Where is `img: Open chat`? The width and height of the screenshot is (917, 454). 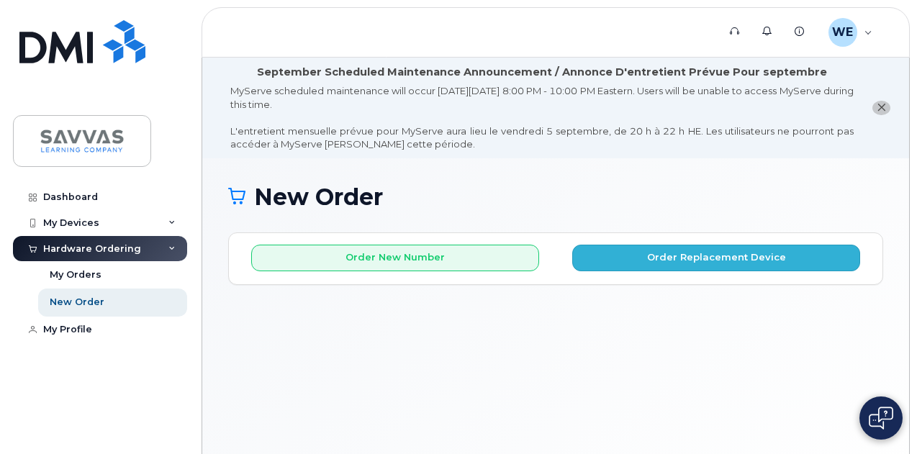
img: Open chat is located at coordinates (881, 418).